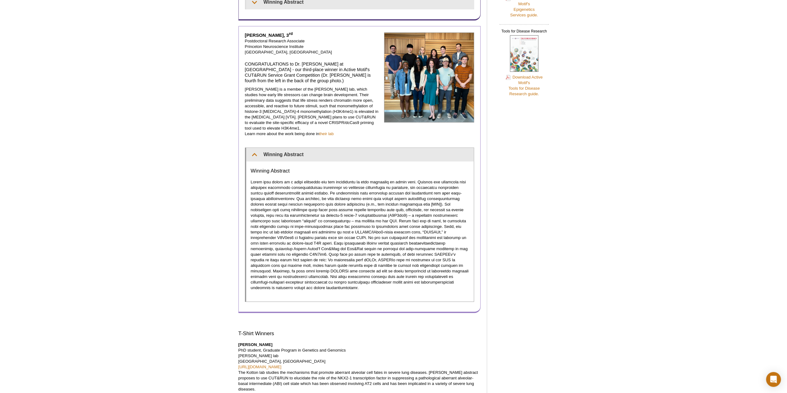  Describe the element at coordinates (429, 77) in the screenshot. I see `img: Jay Kim` at that location.